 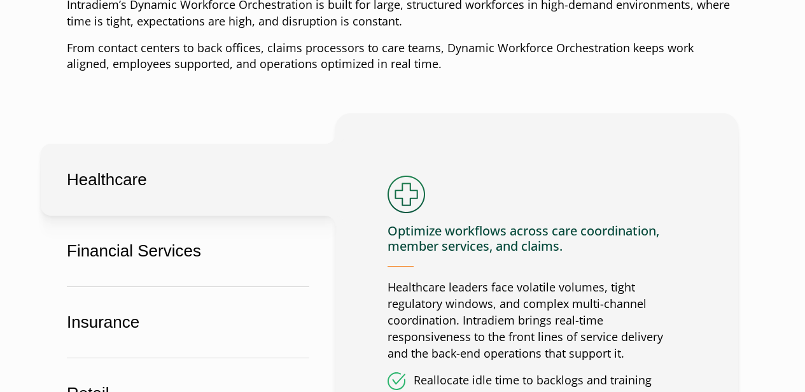 I want to click on button: Financial Services, so click(x=188, y=251).